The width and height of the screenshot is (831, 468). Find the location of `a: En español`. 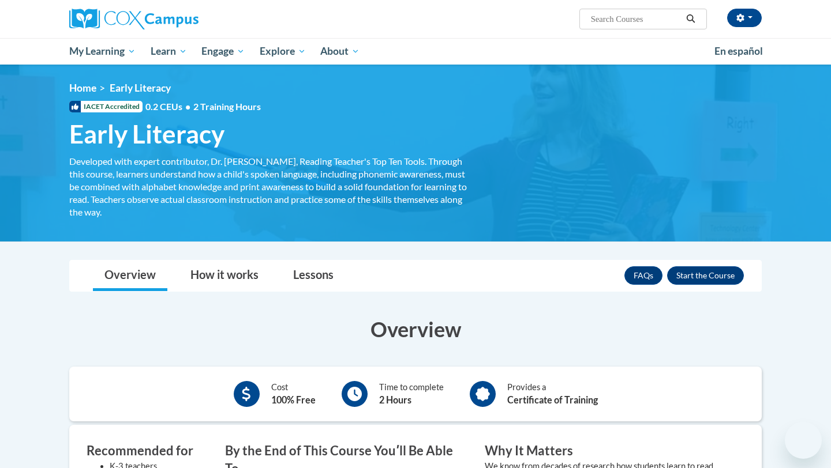

a: En español is located at coordinates (738, 51).